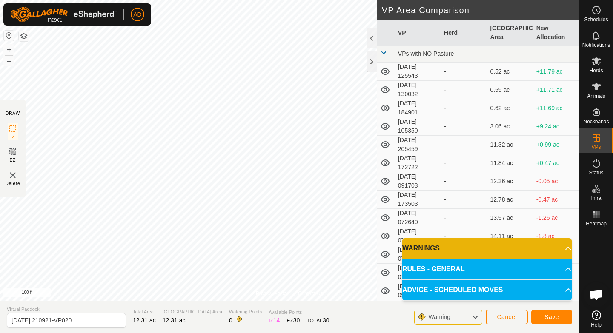  What do you see at coordinates (487, 249) in the screenshot?
I see `p-accordion-header: WARNINGS` at bounding box center [487, 249].